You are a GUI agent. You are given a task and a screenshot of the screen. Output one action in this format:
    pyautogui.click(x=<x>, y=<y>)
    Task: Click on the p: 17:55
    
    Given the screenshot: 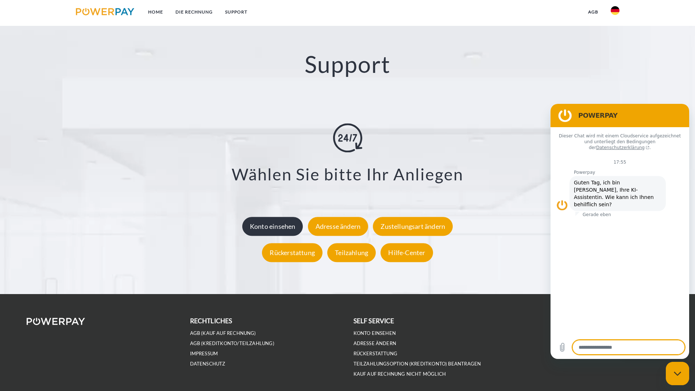 What is the action you would take?
    pyautogui.click(x=69, y=58)
    